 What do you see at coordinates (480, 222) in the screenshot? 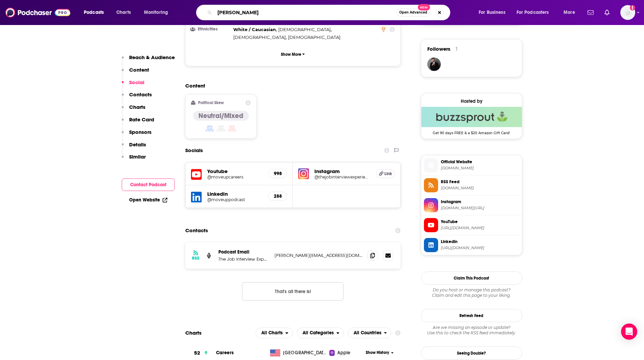
I see `span: YouTube` at bounding box center [480, 222].